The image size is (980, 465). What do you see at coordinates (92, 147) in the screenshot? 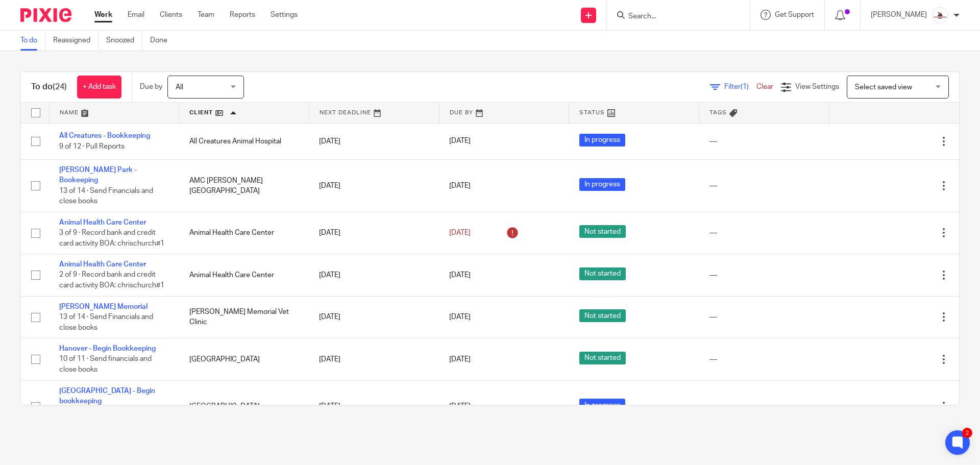
I see `span: 9 of 12 · Pull Reports` at bounding box center [92, 147].